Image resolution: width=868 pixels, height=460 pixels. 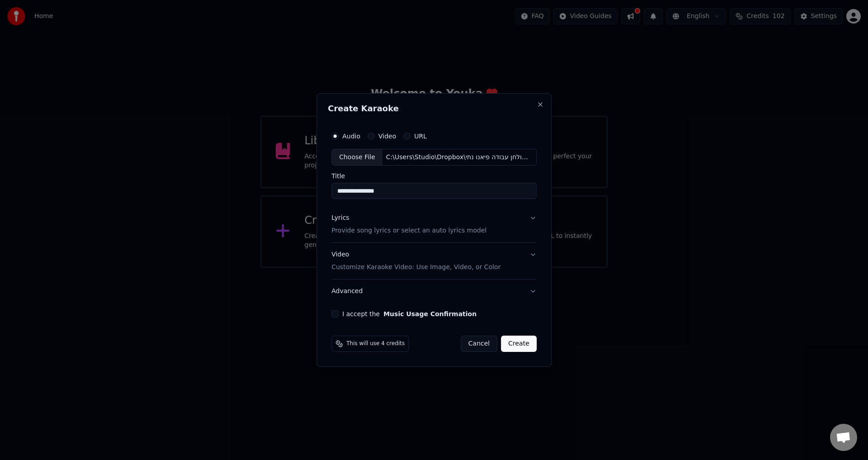 What do you see at coordinates (430, 314) in the screenshot?
I see `button: I accept the` at bounding box center [430, 314].